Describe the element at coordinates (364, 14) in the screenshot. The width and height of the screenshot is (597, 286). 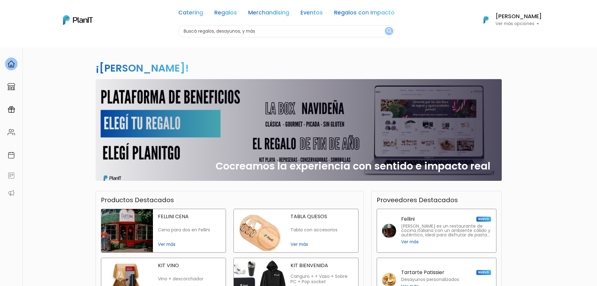
I see `a: Regalos con Impacto` at that location.